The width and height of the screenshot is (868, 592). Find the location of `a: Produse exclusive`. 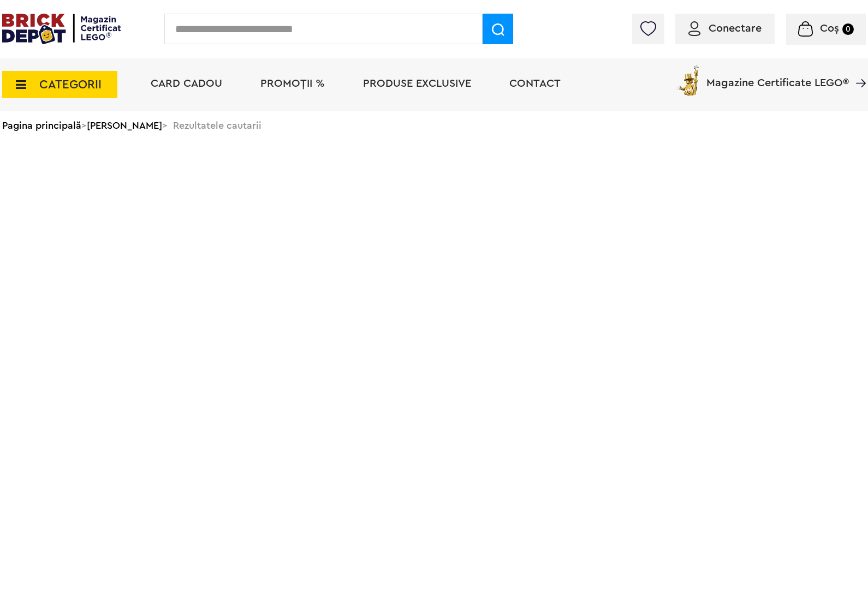

a: Produse exclusive is located at coordinates (417, 83).